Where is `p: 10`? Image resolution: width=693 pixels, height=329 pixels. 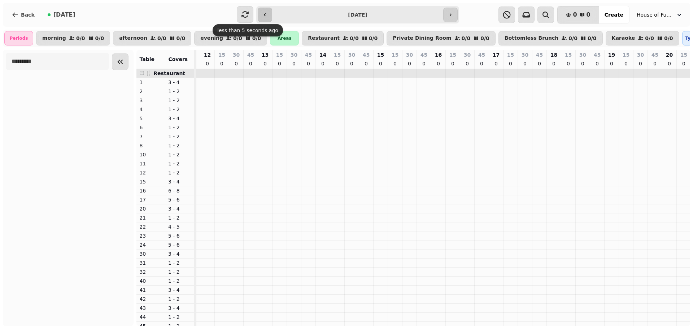
p: 10 is located at coordinates (151, 155).